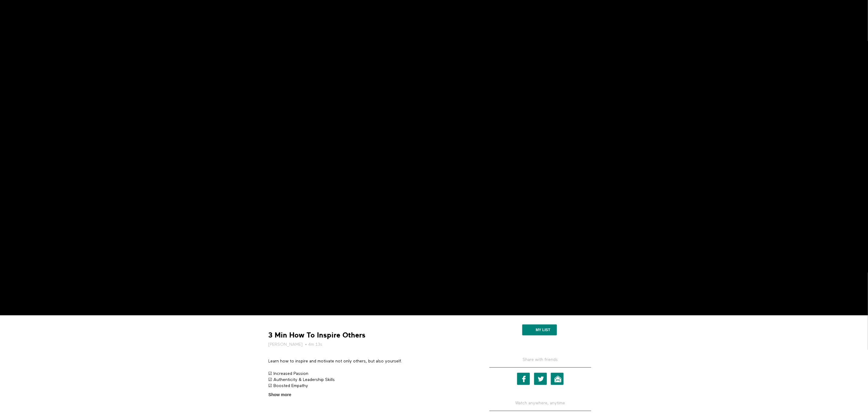  Describe the element at coordinates (523, 379) in the screenshot. I see `a: Facebook` at that location.